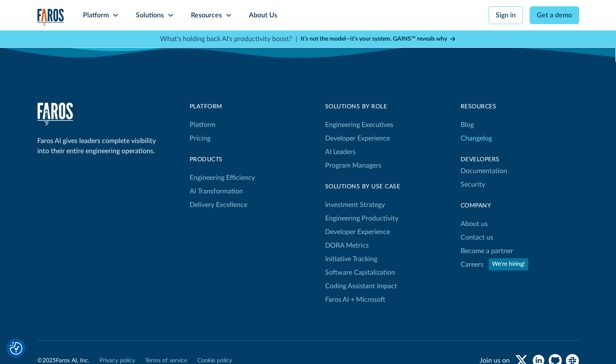 This screenshot has height=364, width=616. I want to click on div: products, so click(222, 160).